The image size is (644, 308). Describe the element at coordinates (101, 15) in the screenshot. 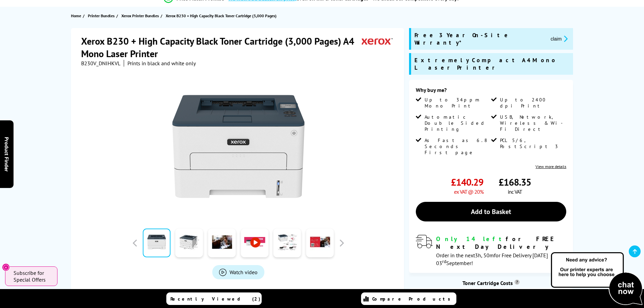

I see `span: Printer Bundles` at that location.